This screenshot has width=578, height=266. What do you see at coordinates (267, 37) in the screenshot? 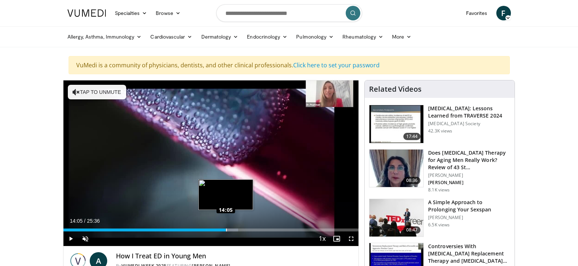
I see `a: Endocrinology` at bounding box center [267, 37].